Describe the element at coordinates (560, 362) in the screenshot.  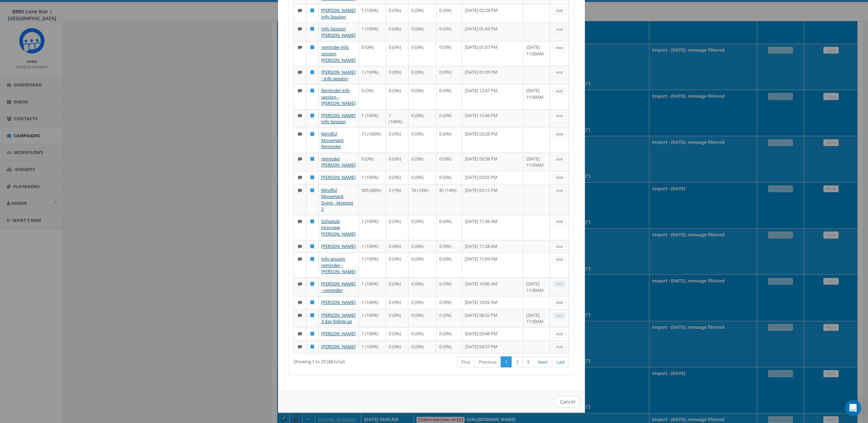
I see `a: Last` at that location.